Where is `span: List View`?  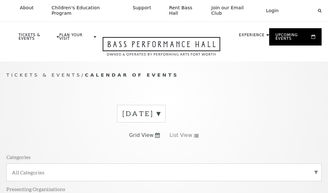 span: List View is located at coordinates (181, 135).